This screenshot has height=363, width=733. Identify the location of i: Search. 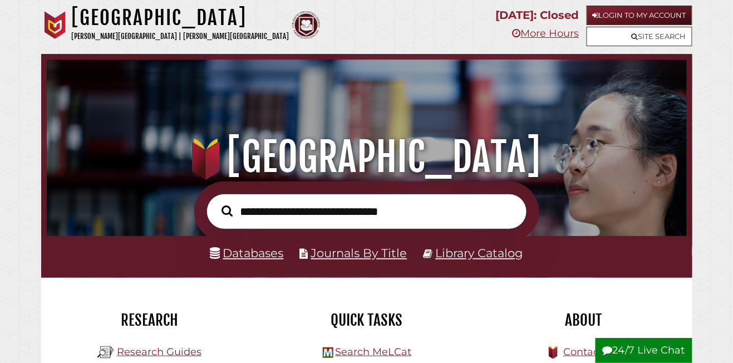
(228, 211).